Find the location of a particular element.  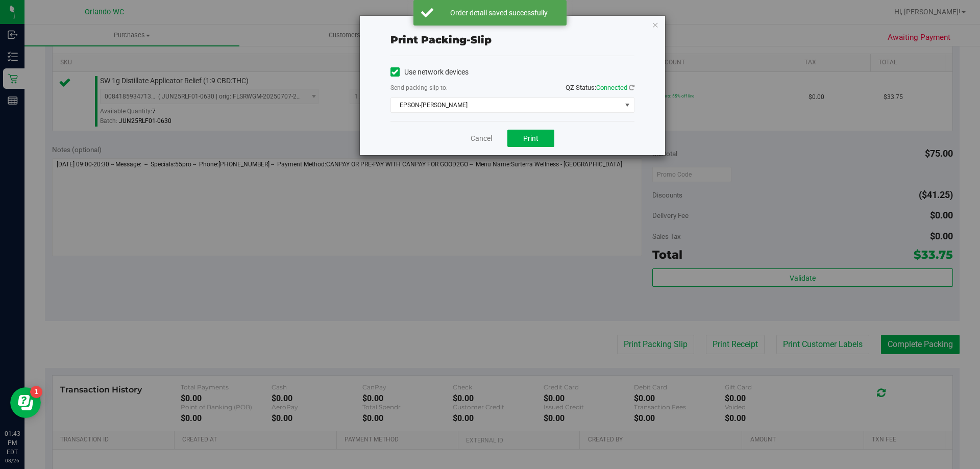

span: Print packing-slip is located at coordinates (441, 40).